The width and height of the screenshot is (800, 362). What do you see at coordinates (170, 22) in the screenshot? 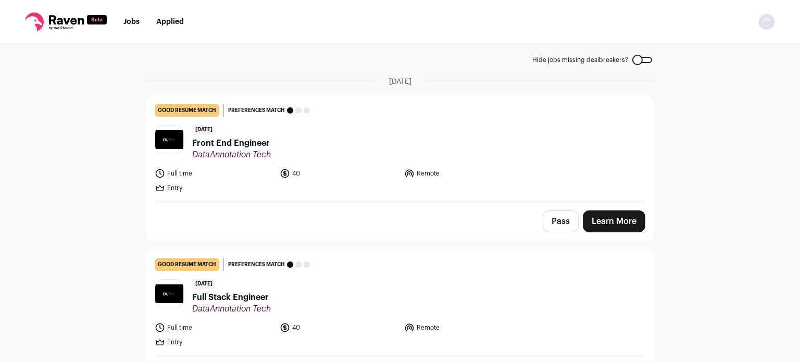
I see `a: Applied` at bounding box center [170, 22].